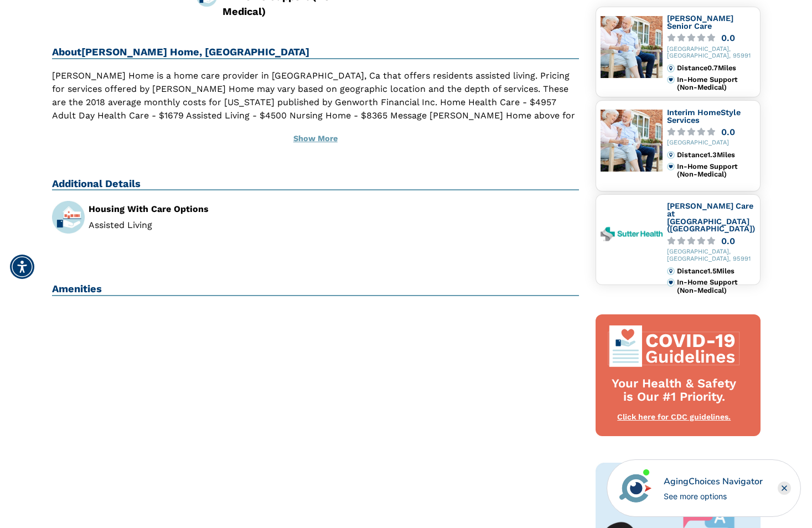  What do you see at coordinates (22, 267) in the screenshot?
I see `div: Accessibility Menu` at bounding box center [22, 267].